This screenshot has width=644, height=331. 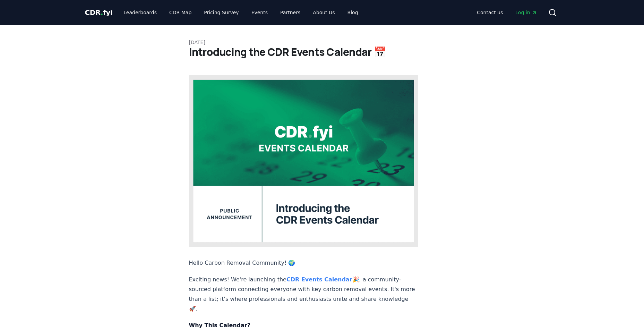 What do you see at coordinates (304, 294) in the screenshot?
I see `p: Exciting news! We're launching the 🎉, a community-sourced platform connecting everyone with key c...` at bounding box center [304, 294].